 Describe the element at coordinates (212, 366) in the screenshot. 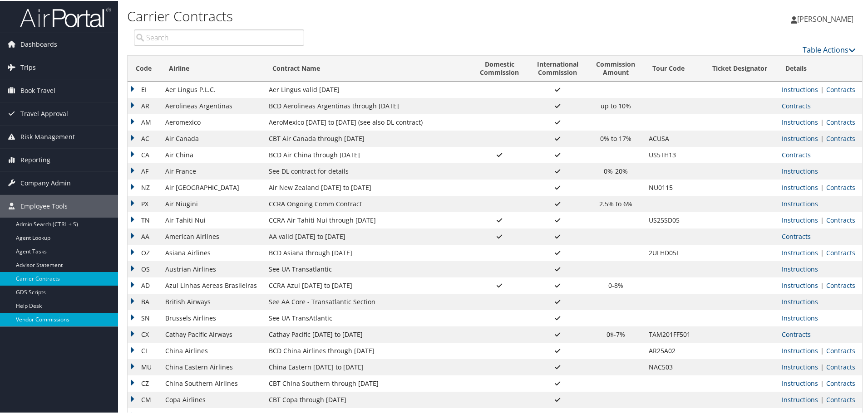

I see `td: China Eastern Airlines` at that location.